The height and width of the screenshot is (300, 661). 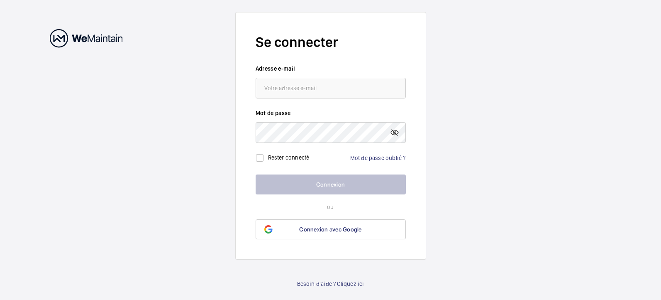 I want to click on input: Votre adresse e-mail, so click(x=331, y=88).